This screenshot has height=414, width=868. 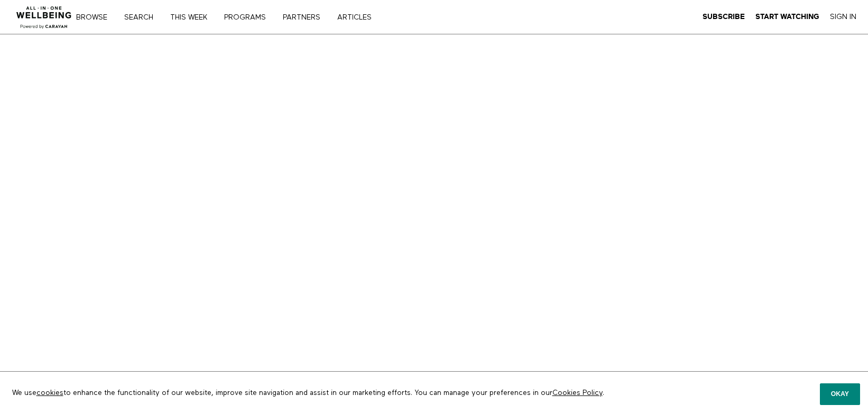 What do you see at coordinates (193, 17) in the screenshot?
I see `a: THIS WEEK` at bounding box center [193, 17].